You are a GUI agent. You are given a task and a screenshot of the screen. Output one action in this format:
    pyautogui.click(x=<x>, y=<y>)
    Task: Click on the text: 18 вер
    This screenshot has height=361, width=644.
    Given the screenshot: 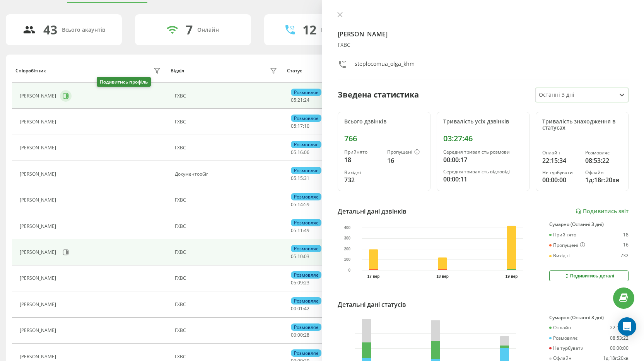 What is the action you would take?
    pyautogui.click(x=443, y=276)
    